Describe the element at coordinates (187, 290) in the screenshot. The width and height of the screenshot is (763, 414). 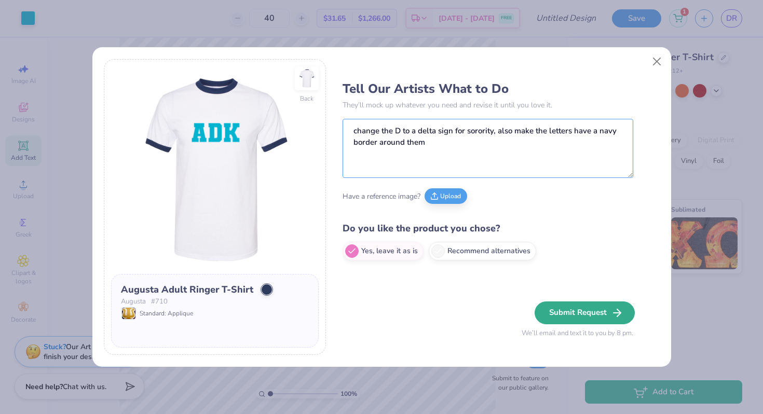
I see `div: Augusta Adult Ringer T-Shirt` at that location.